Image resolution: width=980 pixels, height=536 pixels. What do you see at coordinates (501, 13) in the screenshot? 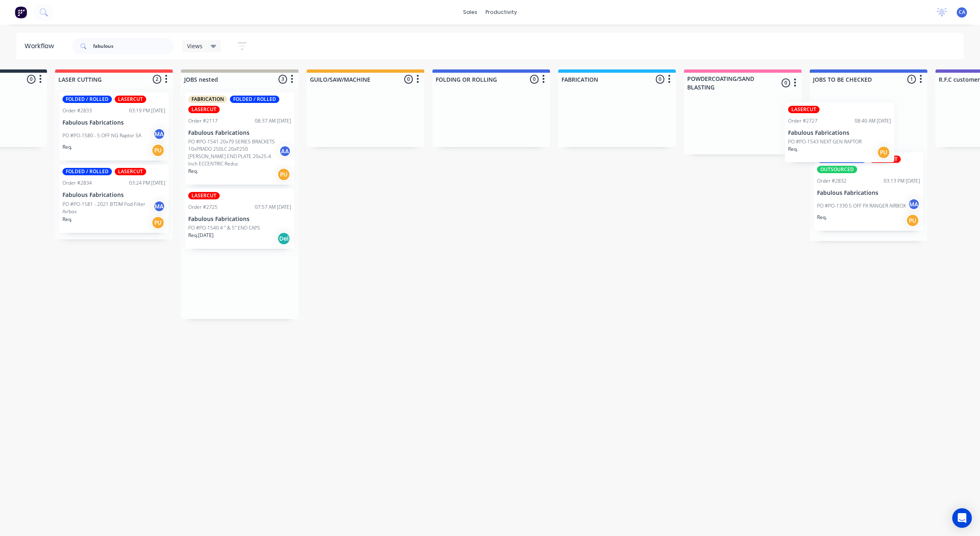
I see `div: productivity` at bounding box center [501, 13].